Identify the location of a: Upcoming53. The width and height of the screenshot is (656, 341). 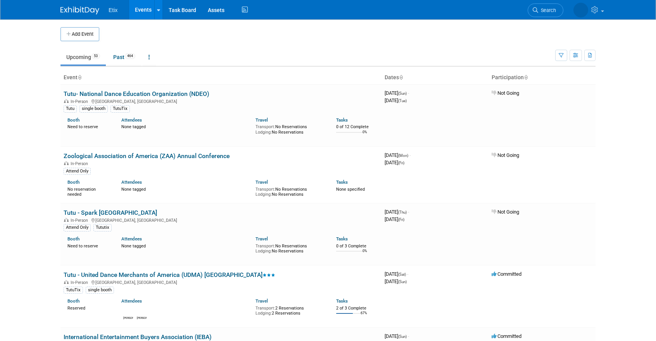
(83, 57).